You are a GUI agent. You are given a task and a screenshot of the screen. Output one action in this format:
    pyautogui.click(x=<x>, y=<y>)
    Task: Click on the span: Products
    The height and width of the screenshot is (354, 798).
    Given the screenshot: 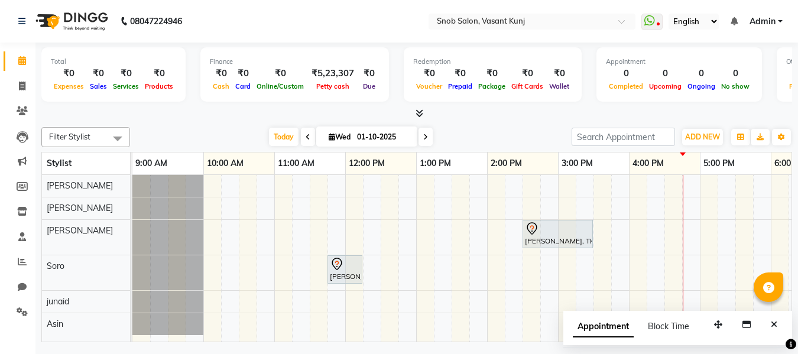 What is the action you would take?
    pyautogui.click(x=159, y=86)
    